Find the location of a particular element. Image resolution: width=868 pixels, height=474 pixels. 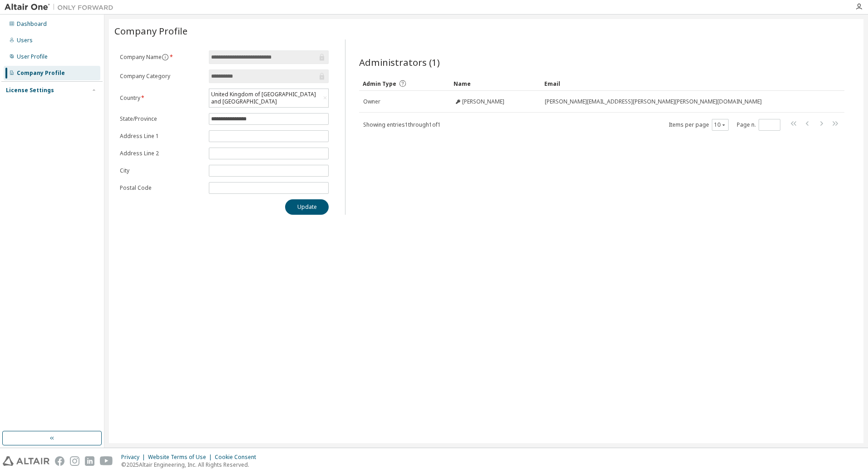

label: City is located at coordinates (161, 171).